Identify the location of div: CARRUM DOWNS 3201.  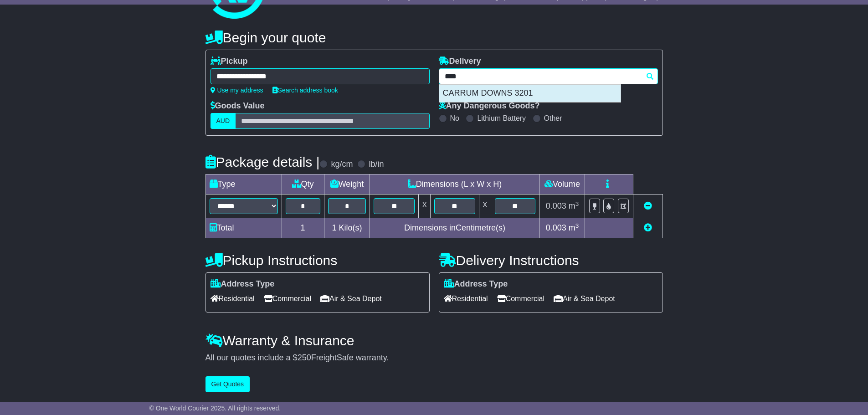
(530, 93).